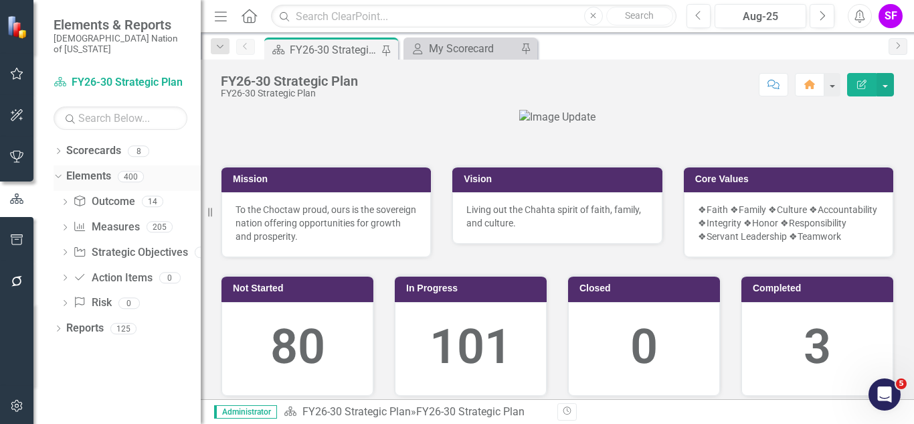 This screenshot has width=914, height=424. What do you see at coordinates (473, 288) in the screenshot?
I see `h3: In Progress` at bounding box center [473, 288].